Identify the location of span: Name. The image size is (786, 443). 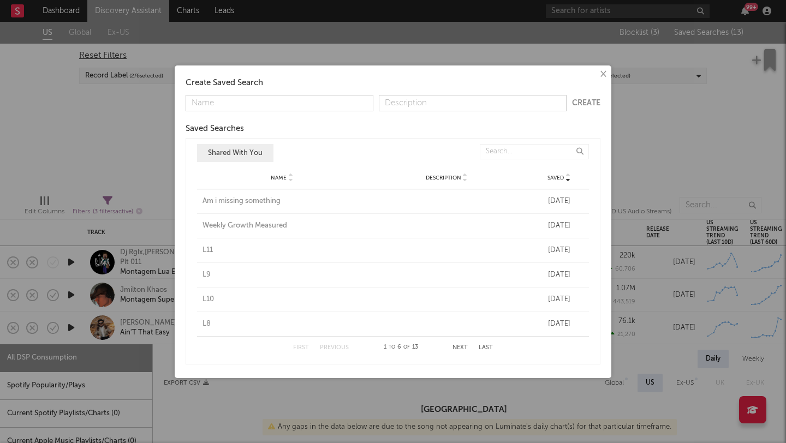
(278, 178).